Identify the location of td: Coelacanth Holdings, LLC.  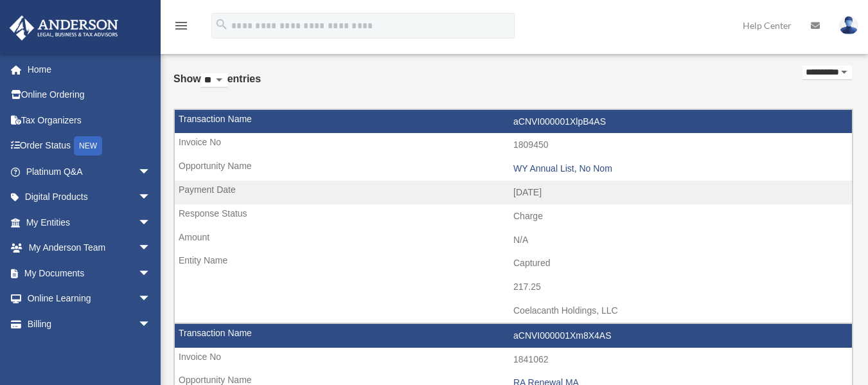
(513, 311).